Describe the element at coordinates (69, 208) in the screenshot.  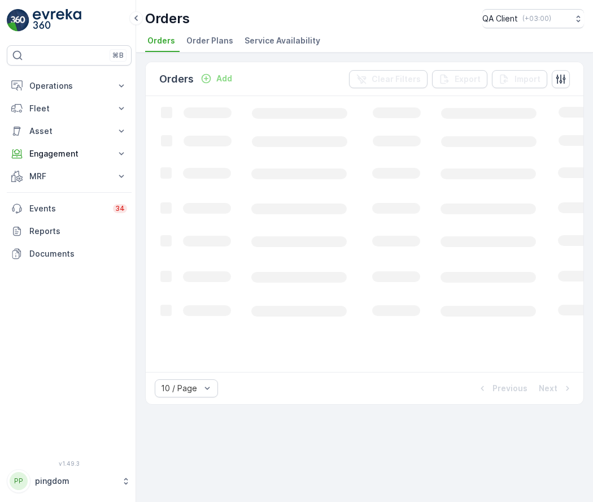
I see `a: Events34` at that location.